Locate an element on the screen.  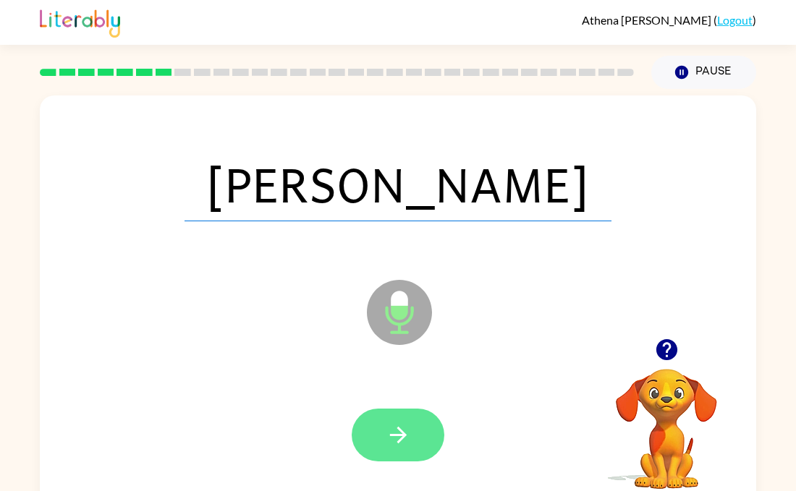
img: Literably is located at coordinates (80, 22).